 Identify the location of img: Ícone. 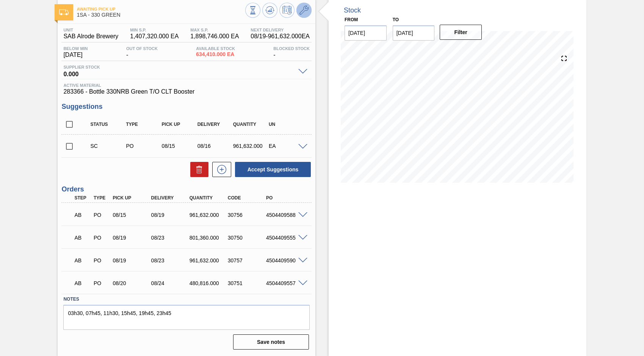
(64, 12).